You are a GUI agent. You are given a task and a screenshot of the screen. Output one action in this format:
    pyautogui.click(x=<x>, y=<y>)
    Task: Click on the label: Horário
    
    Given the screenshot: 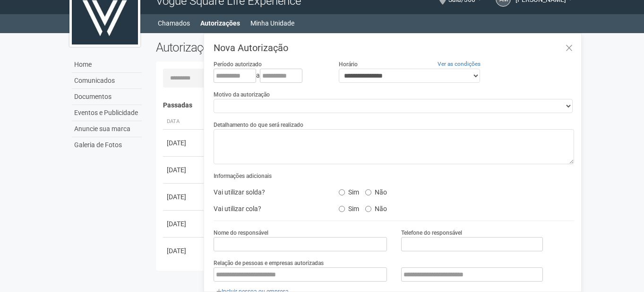 What is the action you would take?
    pyautogui.click(x=348, y=65)
    